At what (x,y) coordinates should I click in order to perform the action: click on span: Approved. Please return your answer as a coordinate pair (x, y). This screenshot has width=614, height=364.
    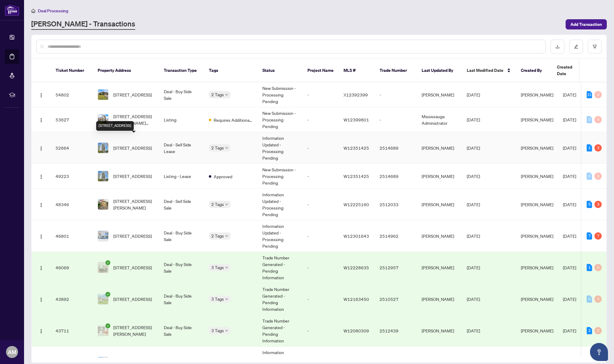
    Looking at the image, I should click on (223, 176).